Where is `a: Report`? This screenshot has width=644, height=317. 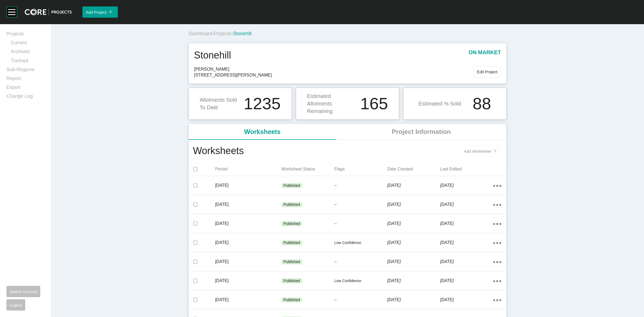 a: Report is located at coordinates (25, 80).